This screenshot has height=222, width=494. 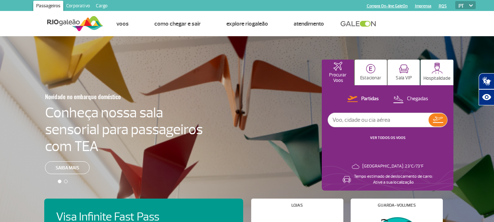 I want to click on a: Compra On-line GaleOn, so click(x=387, y=6).